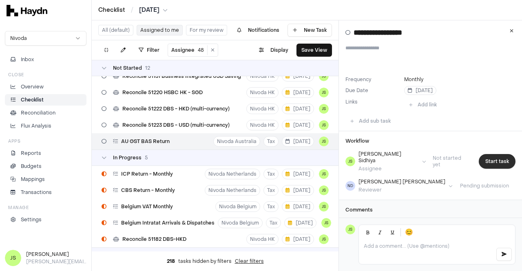  Describe the element at coordinates (38, 113) in the screenshot. I see `p: Reconciliation` at that location.